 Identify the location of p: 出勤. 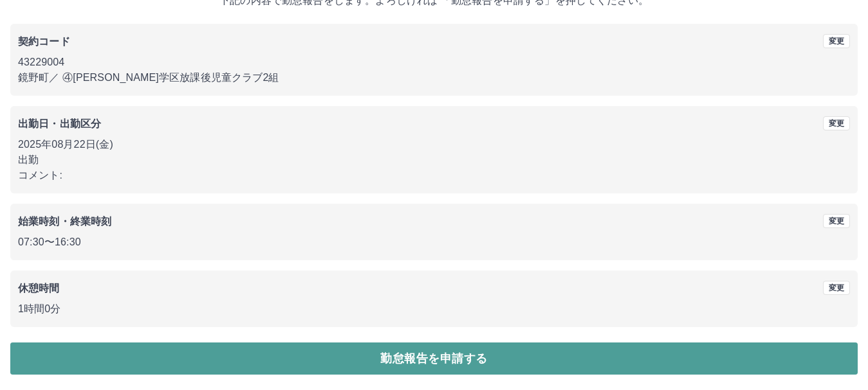
(433, 160).